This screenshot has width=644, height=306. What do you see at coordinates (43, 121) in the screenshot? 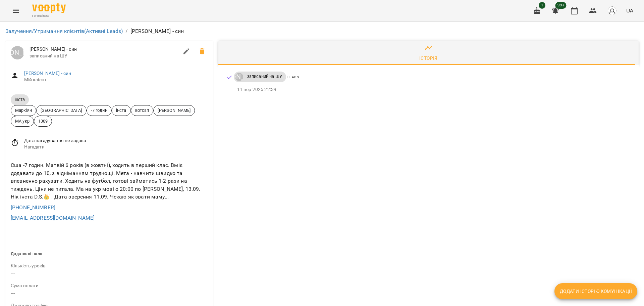
I see `span: 1309` at bounding box center [43, 121].